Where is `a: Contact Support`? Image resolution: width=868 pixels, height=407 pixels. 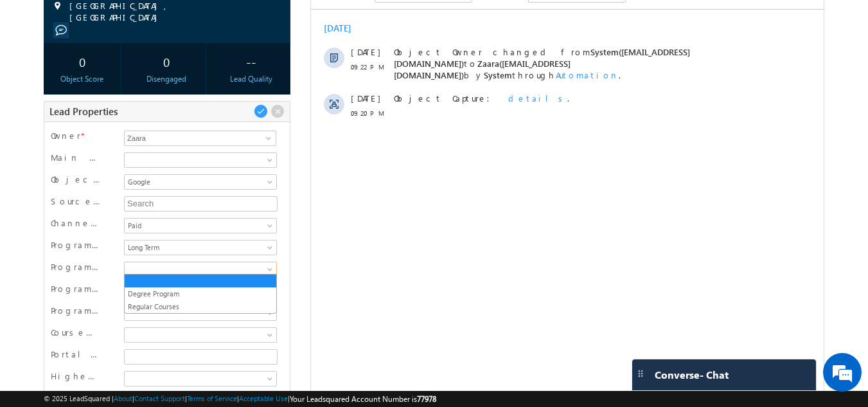
a: Contact Support is located at coordinates (159, 398).